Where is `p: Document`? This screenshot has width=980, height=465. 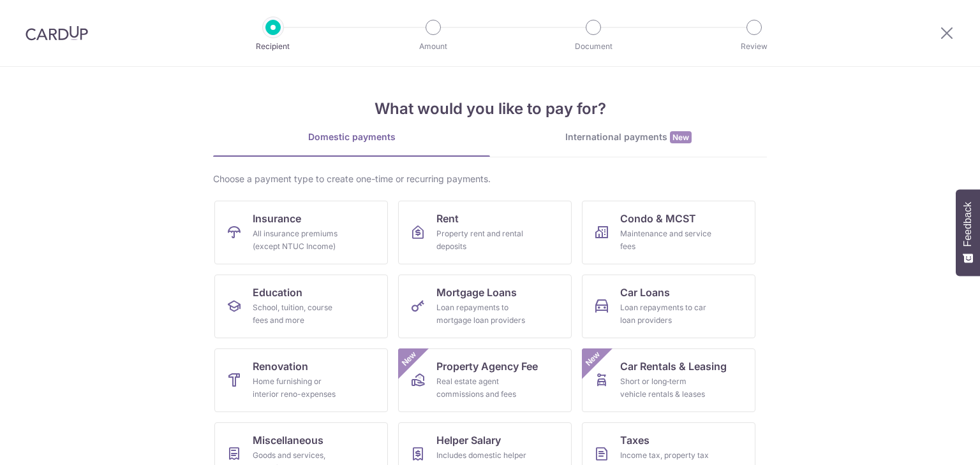
p: Document is located at coordinates (593, 46).